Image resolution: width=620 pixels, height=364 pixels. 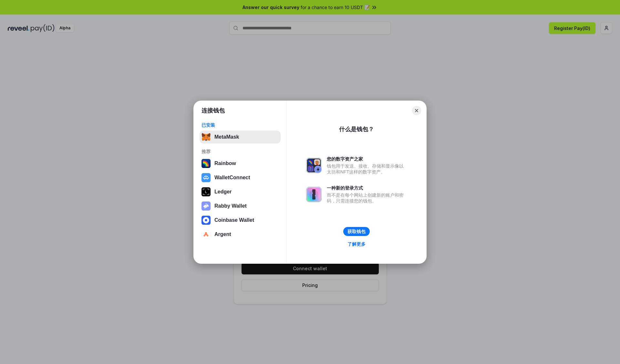 What do you see at coordinates (356, 129) in the screenshot?
I see `div: 什么是钱包？` at bounding box center [356, 129].